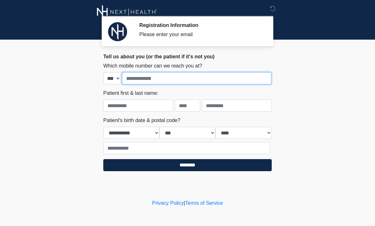 This screenshot has width=375, height=226. What do you see at coordinates (204, 203) in the screenshot?
I see `a: Terms of Service` at bounding box center [204, 203].